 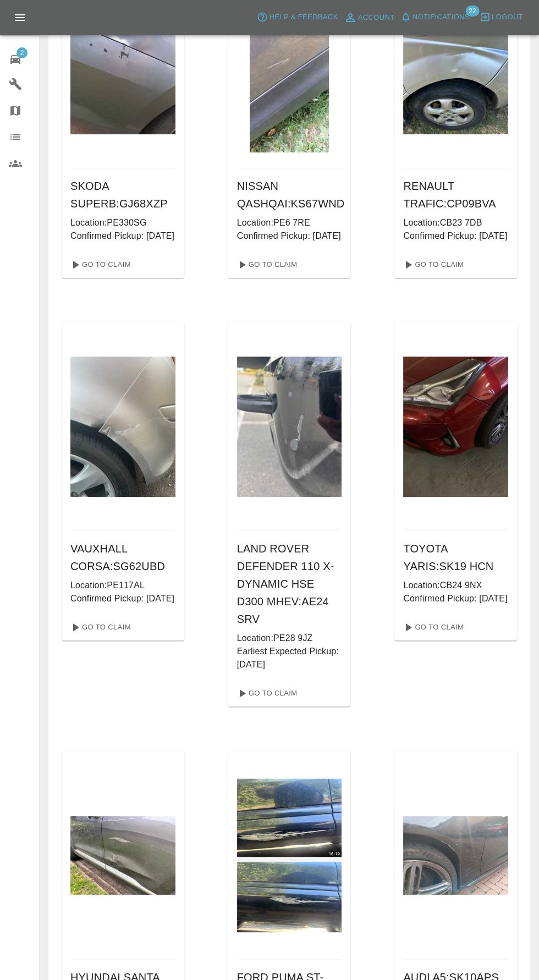 What do you see at coordinates (377, 18) in the screenshot?
I see `span: Account` at bounding box center [377, 18].